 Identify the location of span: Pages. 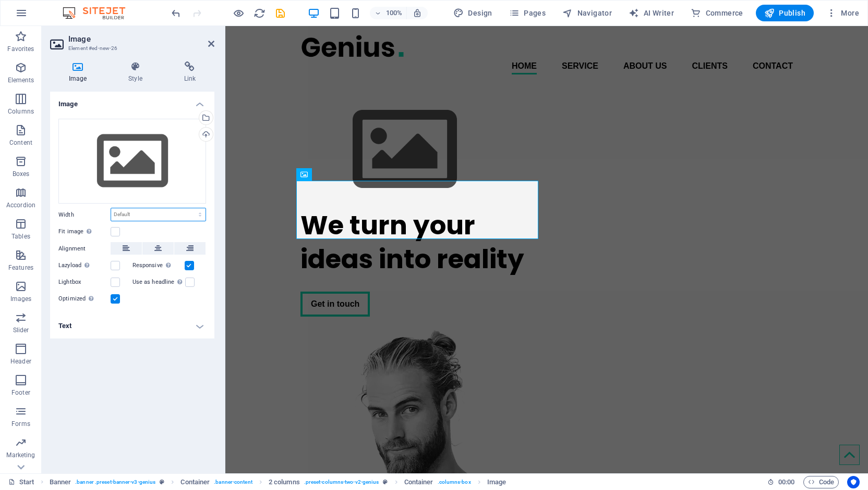
(527, 13).